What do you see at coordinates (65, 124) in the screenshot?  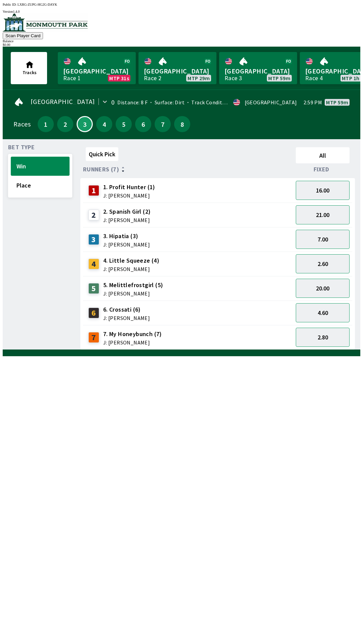 I see `button: 2` at bounding box center [65, 124].